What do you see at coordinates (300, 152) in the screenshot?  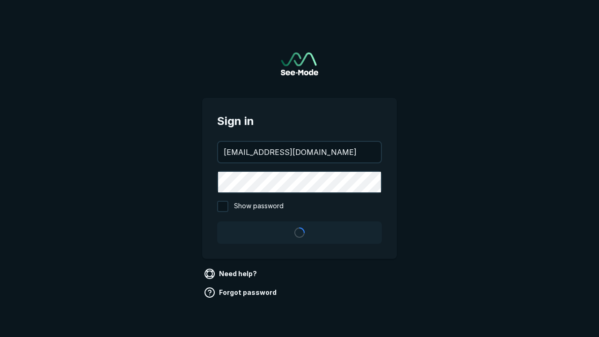 I see `input: your@email.com` at bounding box center [300, 152].